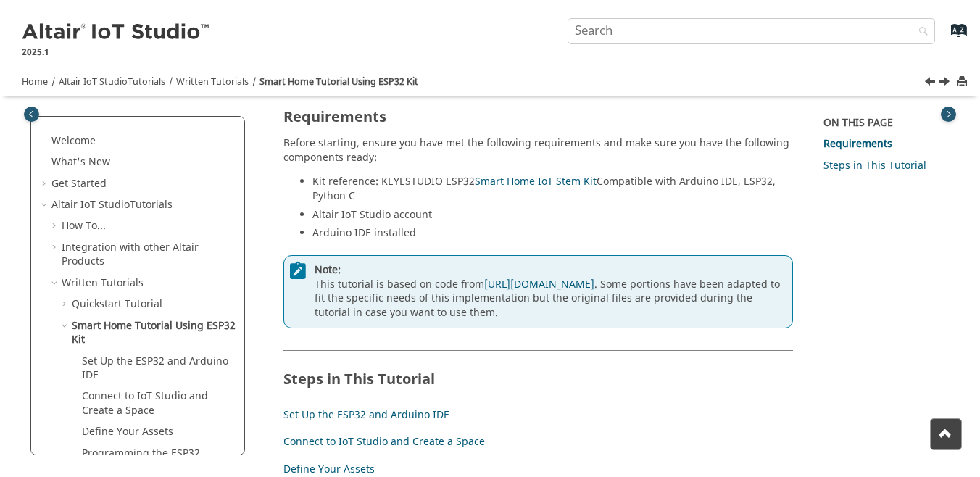 The height and width of the screenshot is (477, 980). What do you see at coordinates (964, 82) in the screenshot?
I see `button: Print this page` at bounding box center [964, 82].